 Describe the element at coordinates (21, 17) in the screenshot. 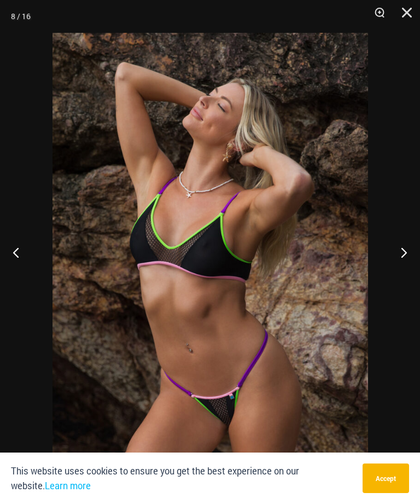

I see `div: 8 / 16` at that location.